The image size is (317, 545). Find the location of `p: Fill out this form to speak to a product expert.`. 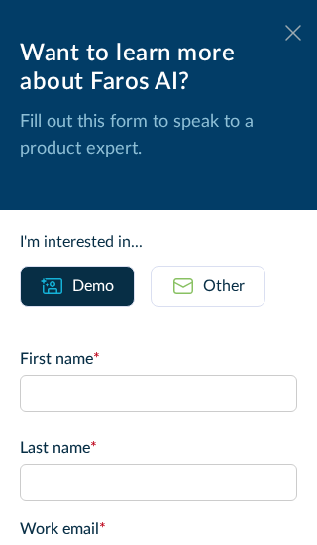

p: Fill out this form to speak to a product expert. is located at coordinates (159, 136).